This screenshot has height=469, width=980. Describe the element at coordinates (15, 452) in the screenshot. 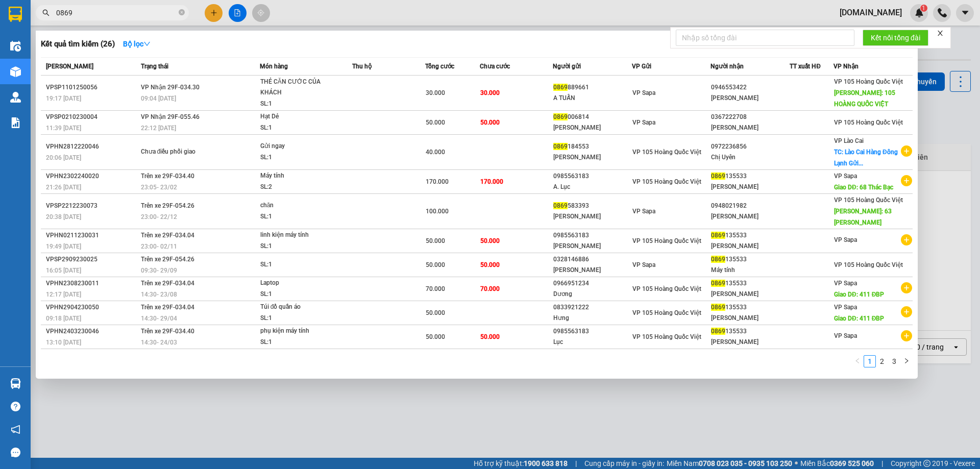

I see `span: message` at that location.